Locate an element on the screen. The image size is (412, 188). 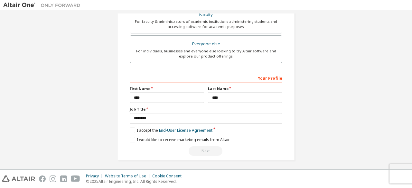
div: Website Terms of Use is located at coordinates (128, 176).